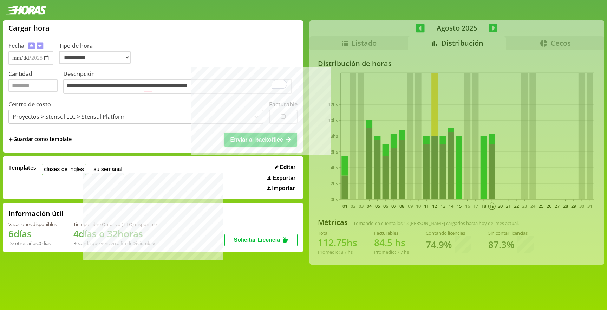 The width and height of the screenshot is (607, 310). Describe the element at coordinates (281, 178) in the screenshot. I see `button: Exportar` at that location.